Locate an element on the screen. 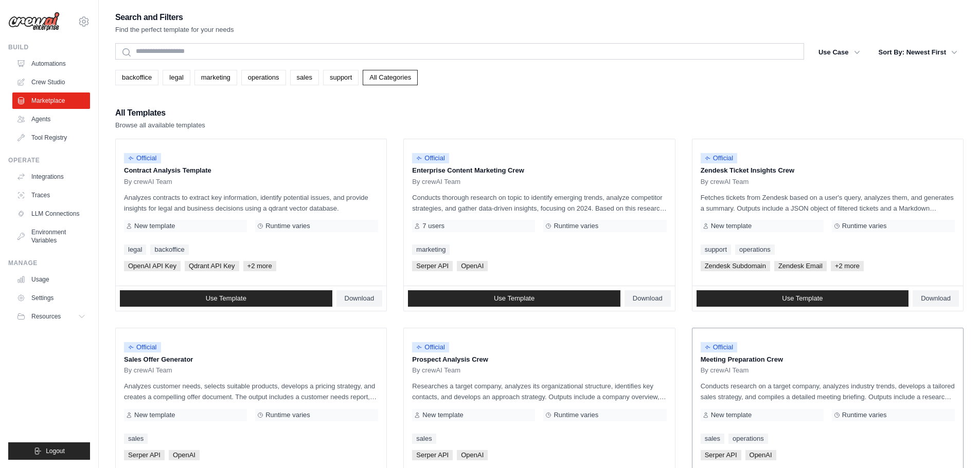 This screenshot has height=468, width=980. div: Operate is located at coordinates (49, 160).